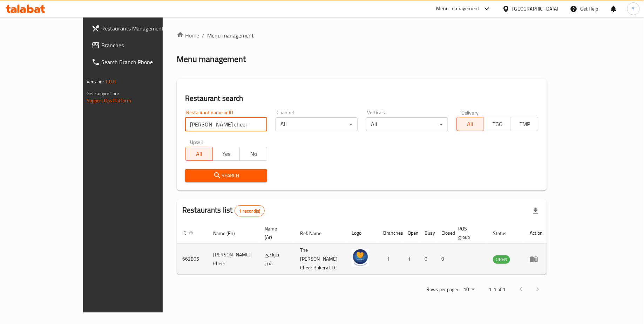 The image size is (644, 324). What do you see at coordinates (536, 259) in the screenshot?
I see `div: Menu` at bounding box center [536, 259].